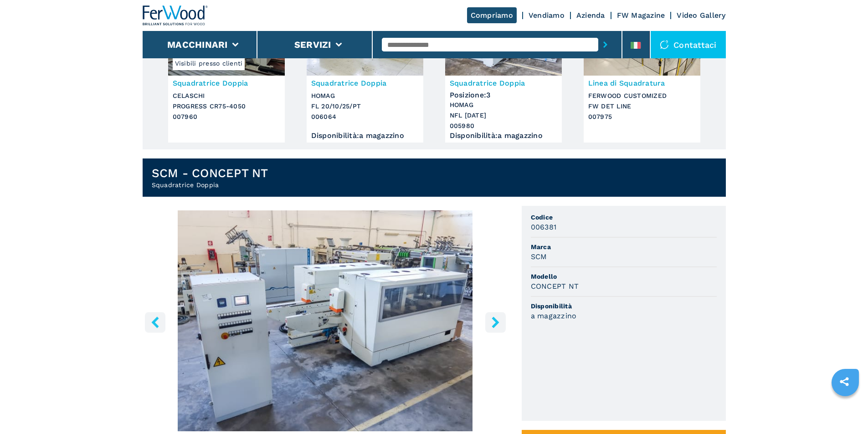  What do you see at coordinates (226, 75) in the screenshot?
I see `a: Squadratrice Doppia CELASCHI PROGRESS CR75-4050Visibili presso clientiSquadratrice DoppiaCELASCHI...` at bounding box center [226, 75].